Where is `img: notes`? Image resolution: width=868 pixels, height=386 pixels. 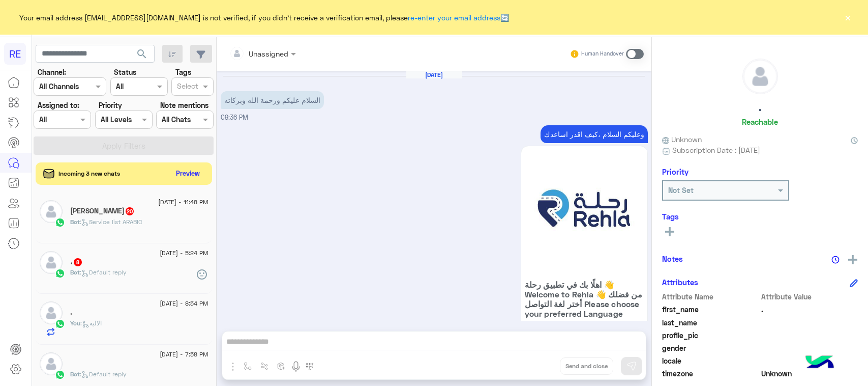 img: notes is located at coordinates (835, 259).